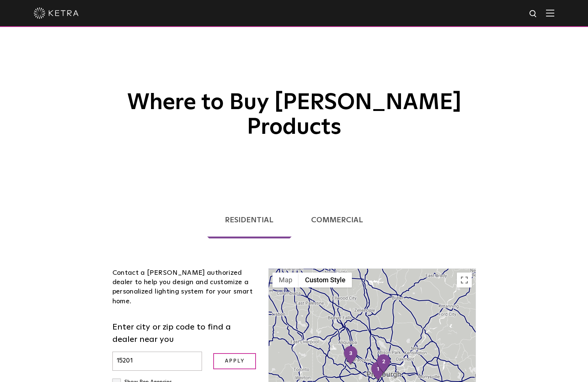  What do you see at coordinates (378, 372) in the screenshot?
I see `div: 1` at bounding box center [378, 372].